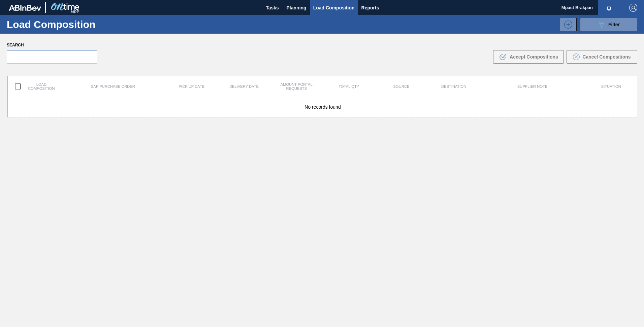 The width and height of the screenshot is (644, 327). Describe the element at coordinates (296, 86) in the screenshot. I see `div: Amount Portal Requests` at that location.